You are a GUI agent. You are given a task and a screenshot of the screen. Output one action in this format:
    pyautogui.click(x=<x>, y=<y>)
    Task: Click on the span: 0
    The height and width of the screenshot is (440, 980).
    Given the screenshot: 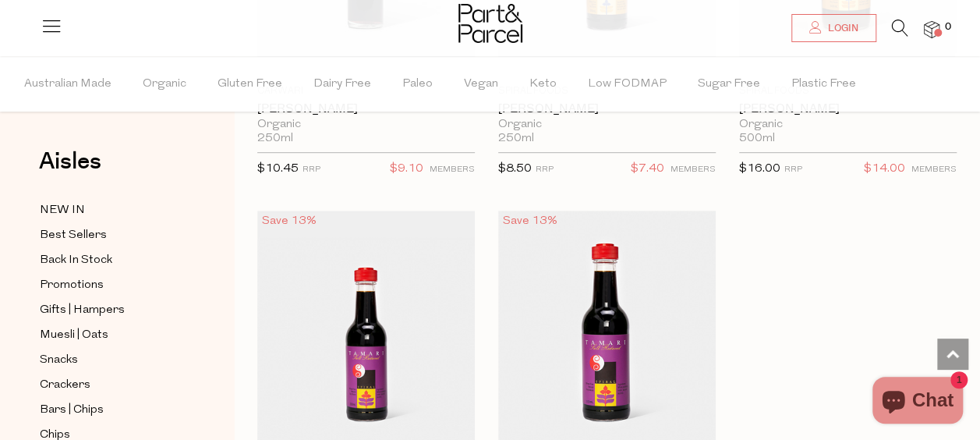 What is the action you would take?
    pyautogui.click(x=948, y=28)
    